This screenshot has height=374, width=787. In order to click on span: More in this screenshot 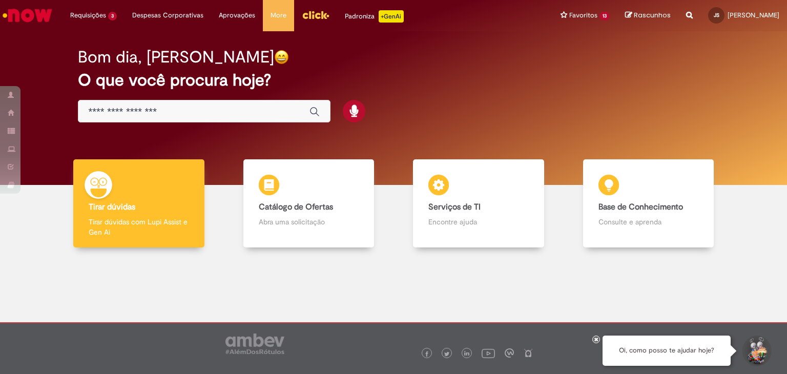, I will do `click(278, 15)`.